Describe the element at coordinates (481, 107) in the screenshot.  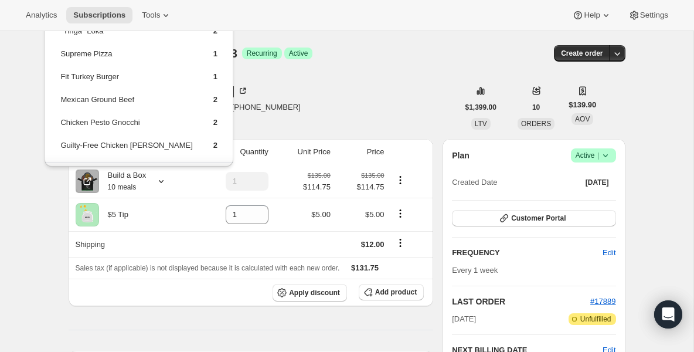
I see `button: $1,399.00` at that location.